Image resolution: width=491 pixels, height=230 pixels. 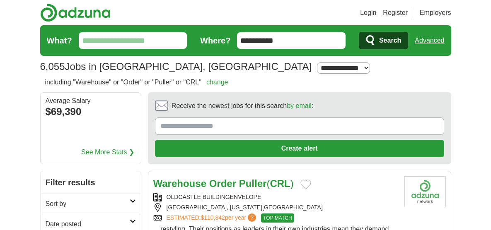 What do you see at coordinates (435, 13) in the screenshot?
I see `a: Employers` at bounding box center [435, 13].